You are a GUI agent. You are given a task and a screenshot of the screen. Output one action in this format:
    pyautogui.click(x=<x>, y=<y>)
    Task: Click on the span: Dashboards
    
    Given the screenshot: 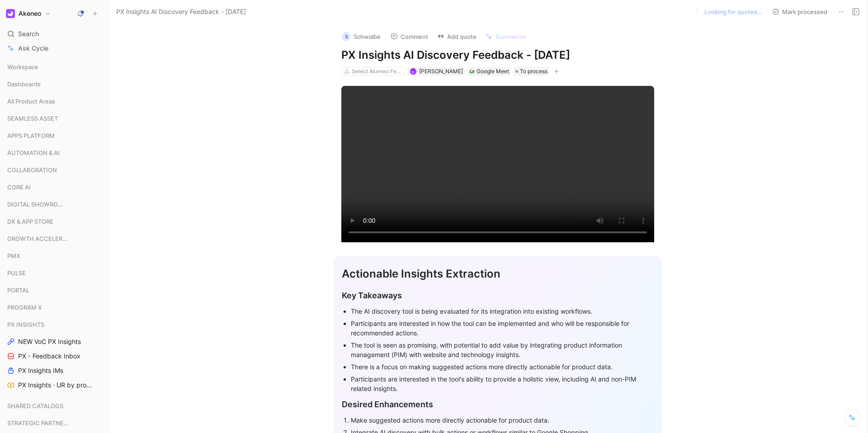 What is the action you would take?
    pyautogui.click(x=24, y=84)
    